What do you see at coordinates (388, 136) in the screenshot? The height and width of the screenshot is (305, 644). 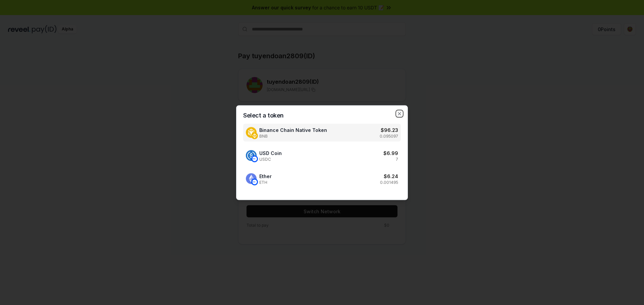 I see `p: 0.095097` at bounding box center [388, 136].